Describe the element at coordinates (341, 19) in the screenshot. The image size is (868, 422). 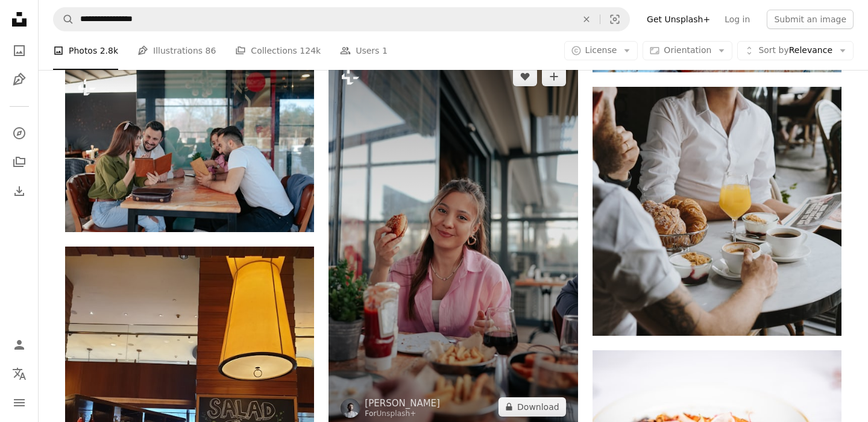
I see `form: Find visuals sitewide` at that location.